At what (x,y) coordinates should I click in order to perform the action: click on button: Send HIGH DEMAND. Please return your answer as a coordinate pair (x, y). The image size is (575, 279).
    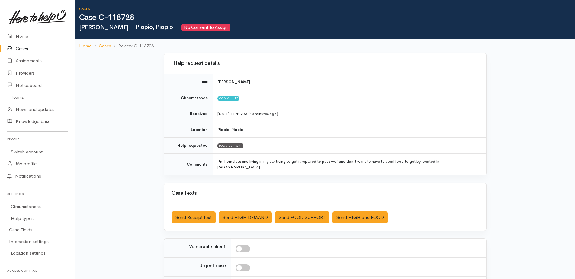
    Looking at the image, I should click on (245, 218).